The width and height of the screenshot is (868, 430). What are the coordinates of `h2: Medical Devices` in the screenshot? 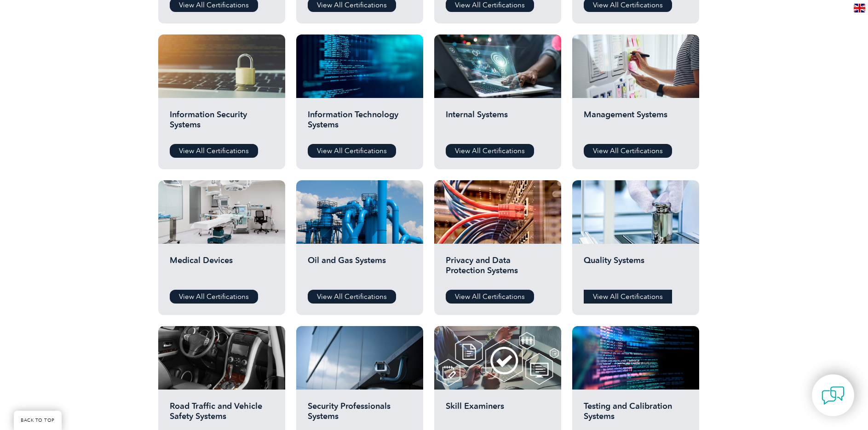 It's located at (221, 269).